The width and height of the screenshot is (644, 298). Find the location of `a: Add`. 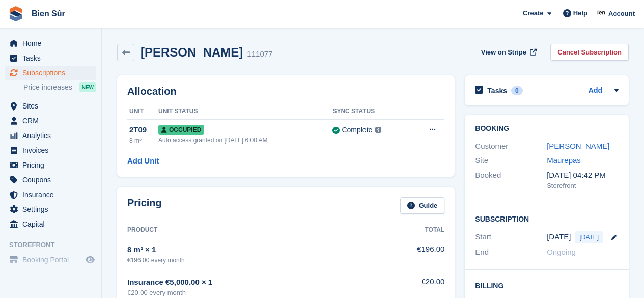

a: Add is located at coordinates (595, 90).